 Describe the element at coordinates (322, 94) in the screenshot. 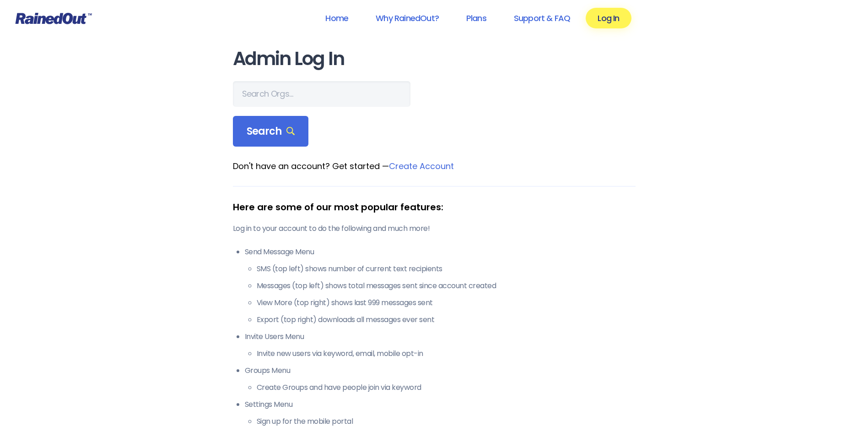

I see `input: Search Orgs…` at that location.